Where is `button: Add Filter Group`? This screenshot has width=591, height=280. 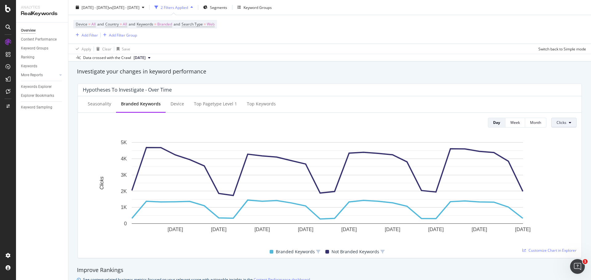
button: Add Filter Group is located at coordinates (119, 35).